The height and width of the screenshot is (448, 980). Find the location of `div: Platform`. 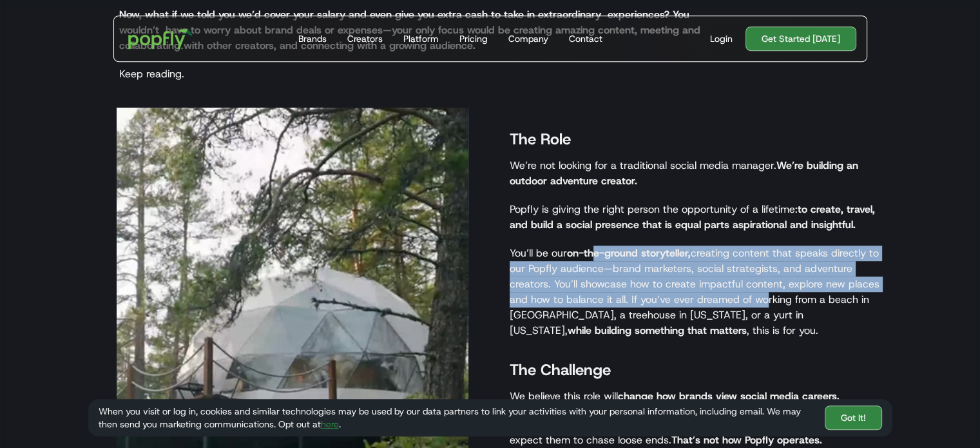

div: Platform is located at coordinates (421, 39).